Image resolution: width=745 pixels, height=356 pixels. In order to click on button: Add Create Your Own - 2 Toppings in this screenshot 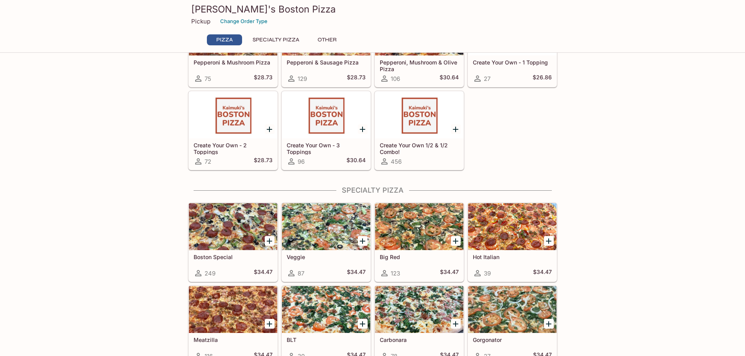, I will do `click(269, 129)`.